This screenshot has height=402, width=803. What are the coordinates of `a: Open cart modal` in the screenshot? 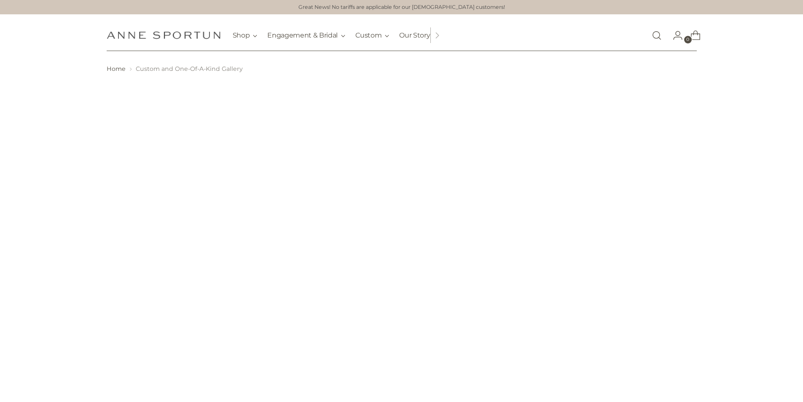 It's located at (692, 35).